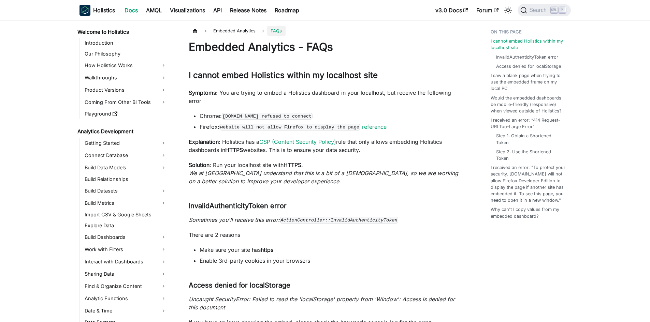 Image resolution: width=650 pixels, height=322 pixels. What do you see at coordinates (331, 116) in the screenshot?
I see `li: Chrome:` at bounding box center [331, 116].